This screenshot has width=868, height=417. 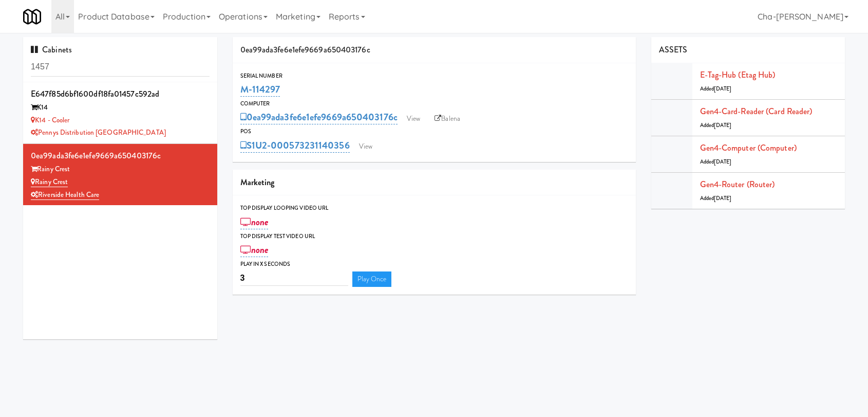 What do you see at coordinates (434, 264) in the screenshot?
I see `div: Play in X seconds` at bounding box center [434, 264].